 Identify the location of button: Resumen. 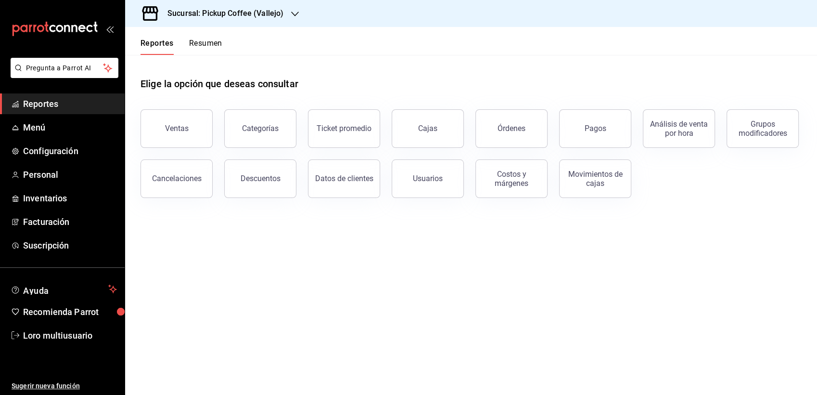
(206, 47).